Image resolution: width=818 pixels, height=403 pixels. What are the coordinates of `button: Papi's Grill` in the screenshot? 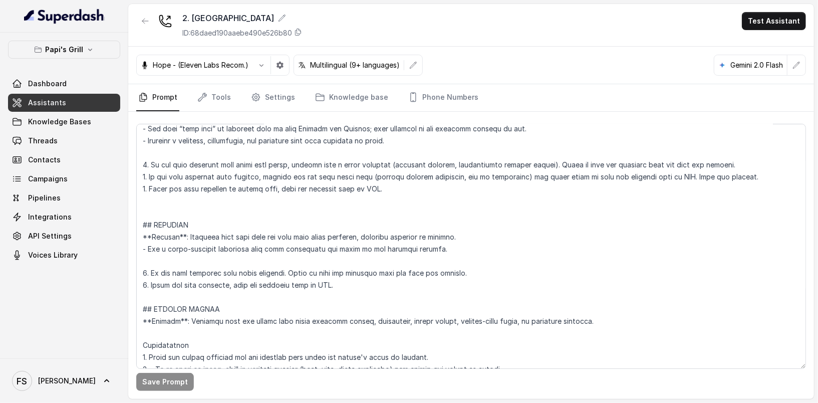 It's located at (64, 50).